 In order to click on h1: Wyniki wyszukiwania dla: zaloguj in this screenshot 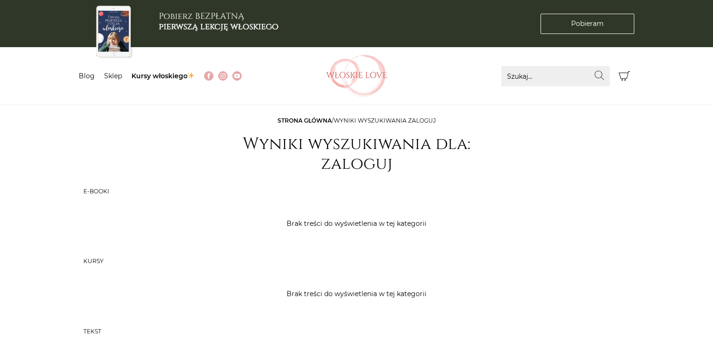, I will do `click(357, 154)`.